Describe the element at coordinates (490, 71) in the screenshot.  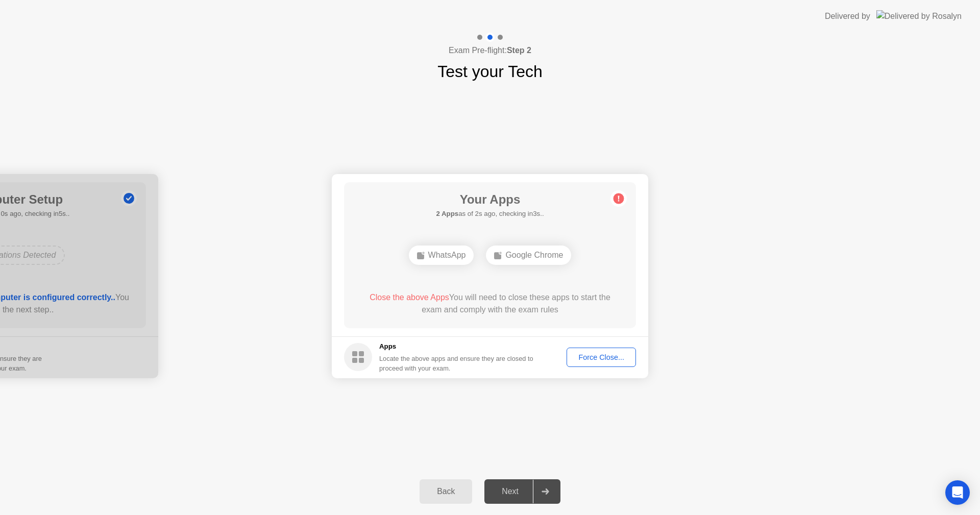
I see `h1: Test your Tech` at that location.